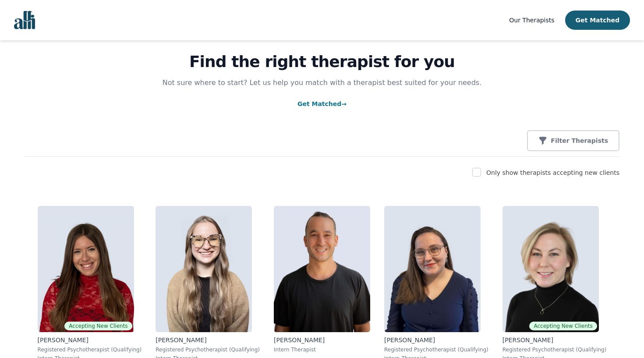 Image resolution: width=644 pixels, height=358 pixels. I want to click on img: Jocelyn_Crawford, so click(551, 269).